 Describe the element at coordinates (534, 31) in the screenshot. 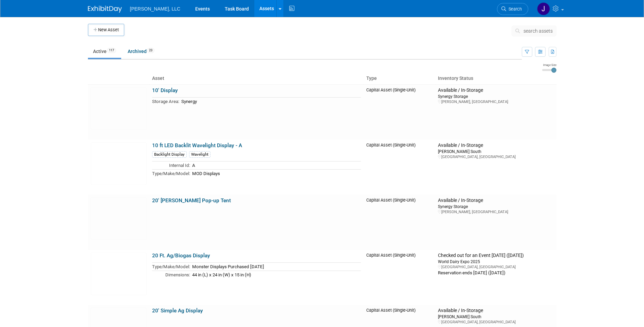

I see `button: search assets` at that location.